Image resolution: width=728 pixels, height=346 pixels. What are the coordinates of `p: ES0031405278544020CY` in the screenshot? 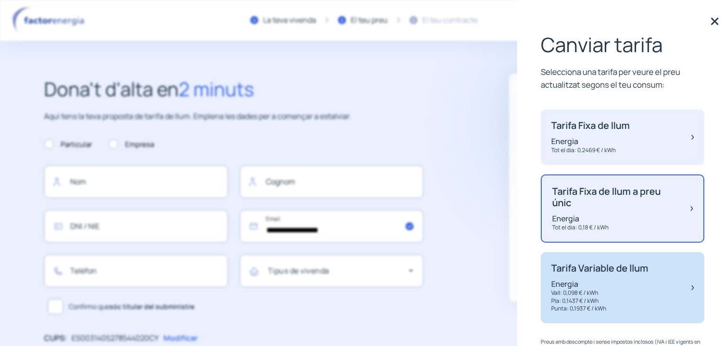 It's located at (115, 338).